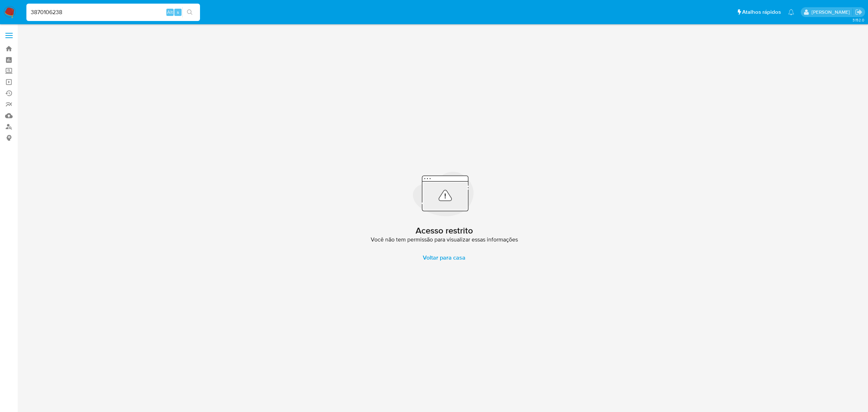  I want to click on span: Voltar para casa, so click(444, 258).